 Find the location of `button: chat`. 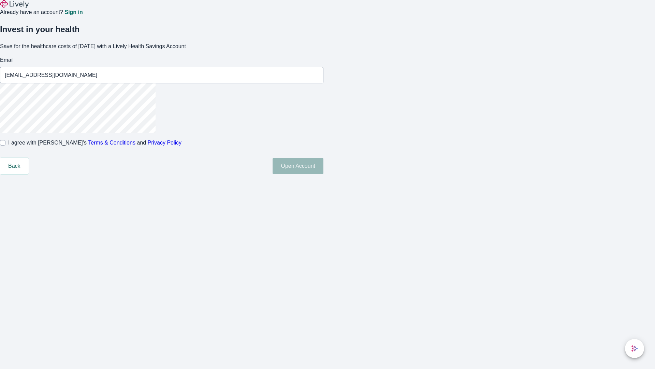

button: chat is located at coordinates (635, 348).